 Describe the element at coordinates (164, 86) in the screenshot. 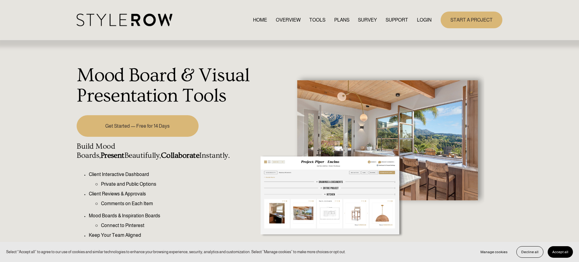

I see `h1: Mood Board & Visual Presentation Tools` at that location.